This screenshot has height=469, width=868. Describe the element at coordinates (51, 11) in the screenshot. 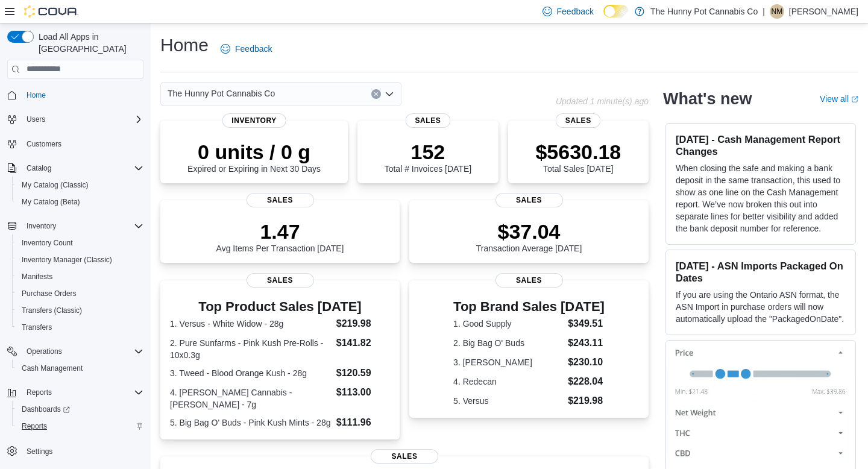

I see `img: Cova` at that location.